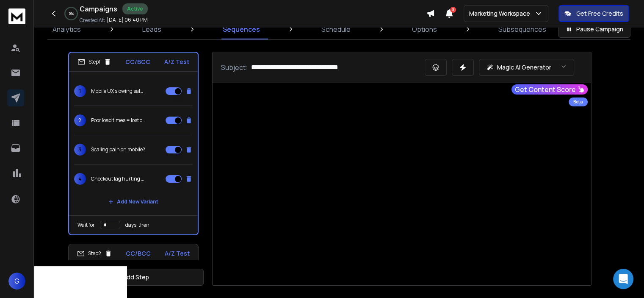  What do you see at coordinates (118, 91) in the screenshot?
I see `p: Mobile UX slowing sales?` at bounding box center [118, 91].